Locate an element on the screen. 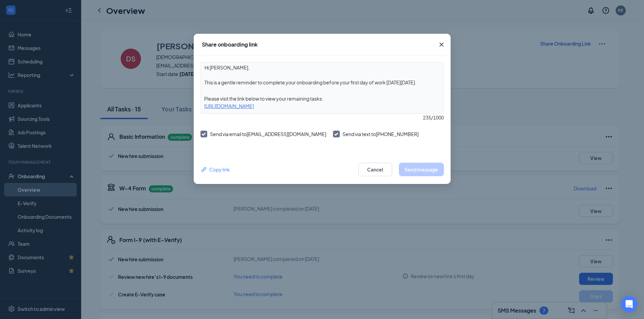 This screenshot has height=319, width=644. div: Copy link is located at coordinates (215, 170).